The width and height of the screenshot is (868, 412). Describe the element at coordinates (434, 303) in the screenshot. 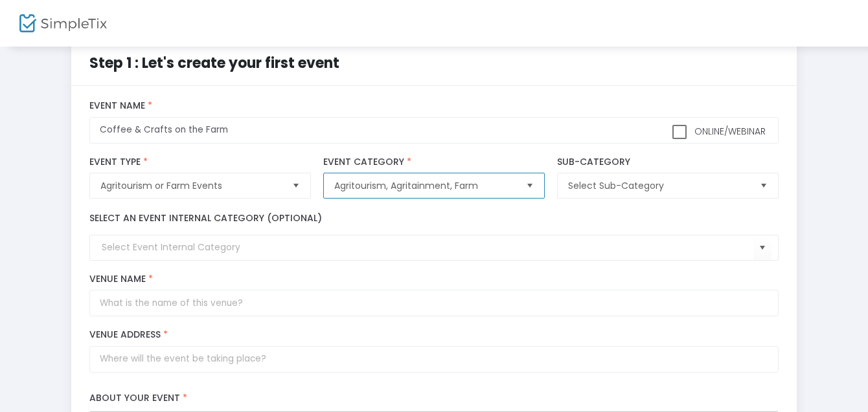

I see `input: What is the name of this venue?` at that location.